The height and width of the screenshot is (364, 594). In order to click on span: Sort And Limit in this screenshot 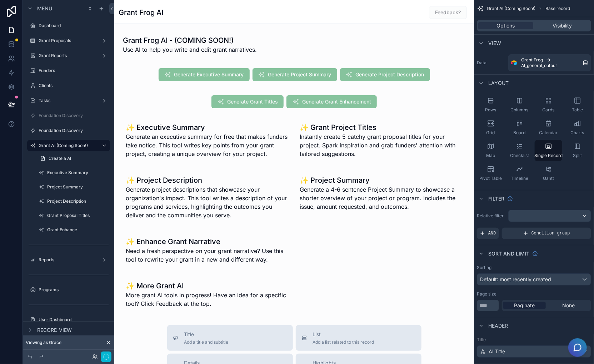, I will do `click(509, 254)`.